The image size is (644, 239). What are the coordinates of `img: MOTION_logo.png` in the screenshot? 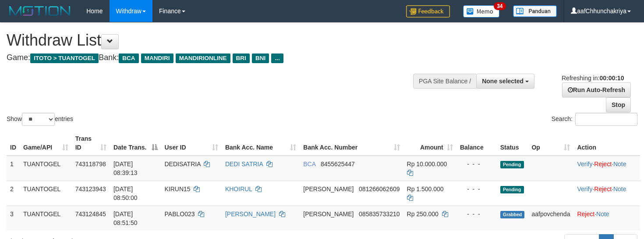 It's located at (40, 11).